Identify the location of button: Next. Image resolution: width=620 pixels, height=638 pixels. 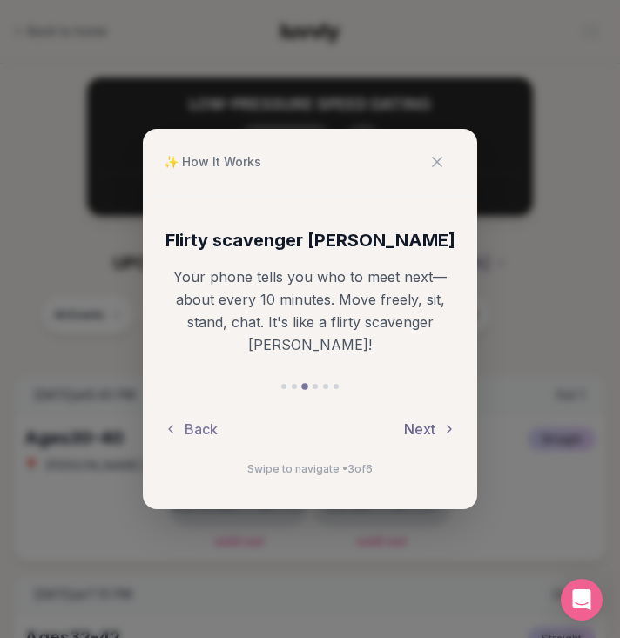
(430, 429).